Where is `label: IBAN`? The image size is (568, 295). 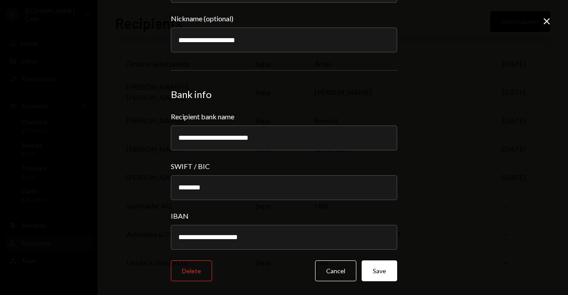
label: IBAN is located at coordinates (284, 216).